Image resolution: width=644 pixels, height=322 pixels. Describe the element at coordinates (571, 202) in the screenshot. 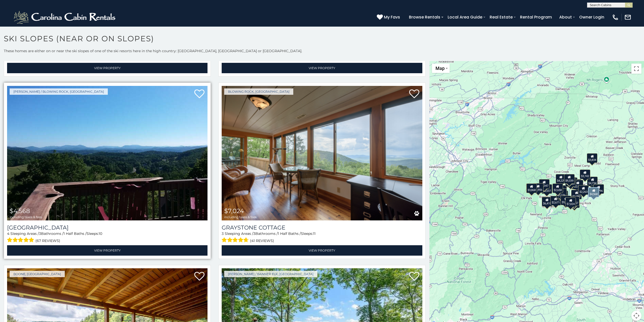

I see `div: $7,024` at that location.